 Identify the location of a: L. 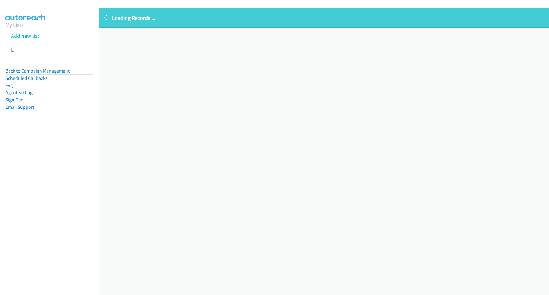
(12, 49).